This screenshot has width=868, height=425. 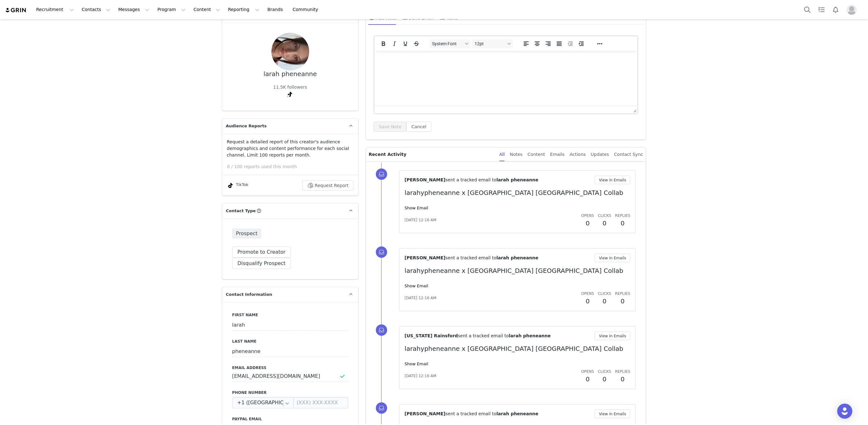 I want to click on div: TikTok, so click(x=237, y=185).